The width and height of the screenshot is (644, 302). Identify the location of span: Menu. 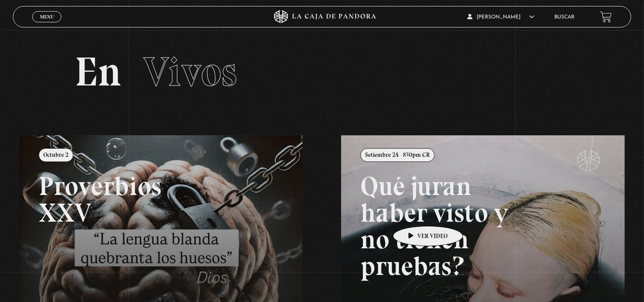
(47, 16).